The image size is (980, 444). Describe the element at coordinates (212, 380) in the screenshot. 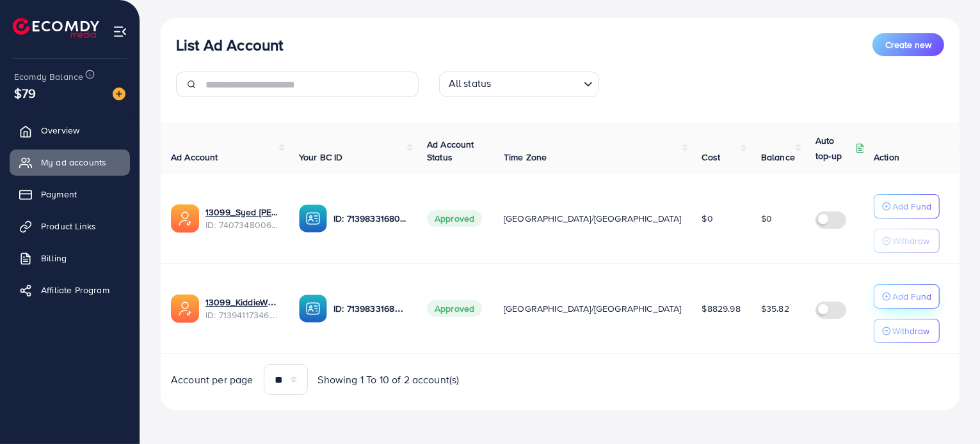

I see `span: Account per page` at that location.